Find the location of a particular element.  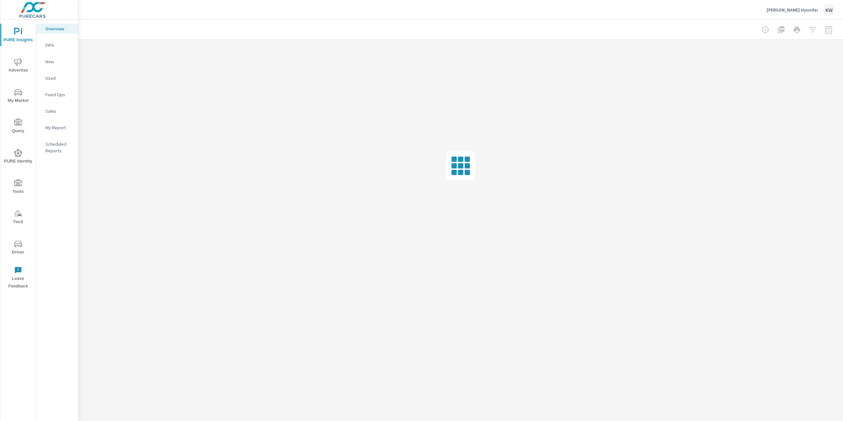

p: Fixed Ops is located at coordinates (59, 95).